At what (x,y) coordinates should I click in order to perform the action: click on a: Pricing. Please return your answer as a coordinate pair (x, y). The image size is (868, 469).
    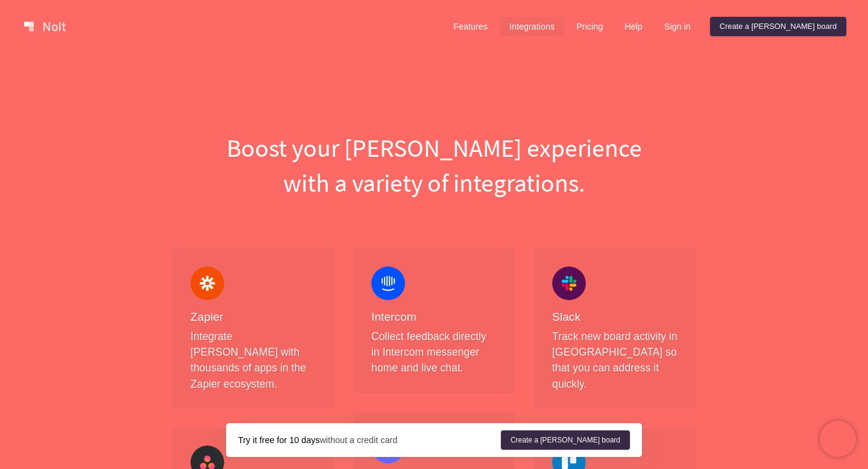
    Looking at the image, I should click on (590, 27).